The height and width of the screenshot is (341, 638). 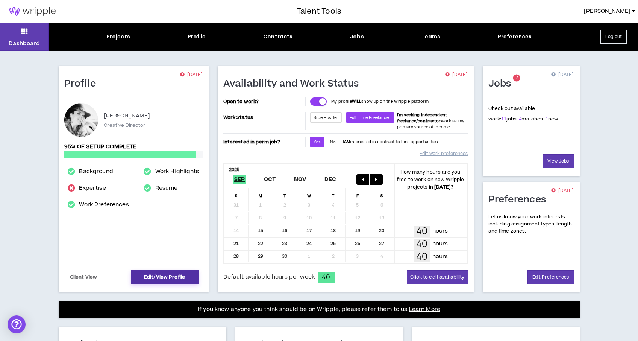 I want to click on a: Work Highlights, so click(x=177, y=171).